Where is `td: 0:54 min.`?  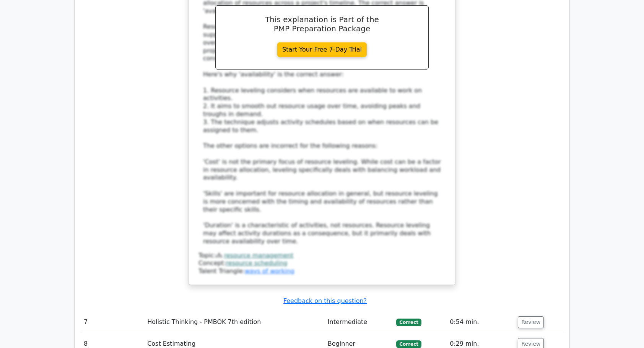 td: 0:54 min. is located at coordinates (481, 322).